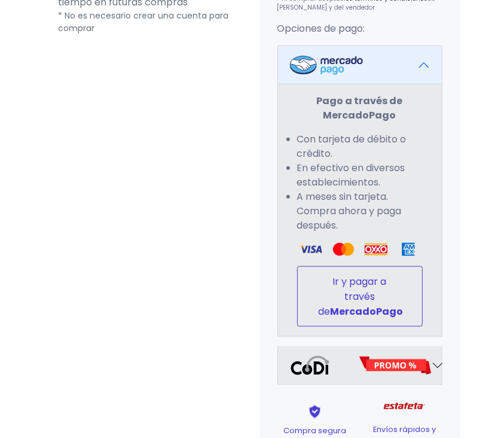  What do you see at coordinates (360, 108) in the screenshot?
I see `strong: Pago a través de MercadoPago` at bounding box center [360, 108].